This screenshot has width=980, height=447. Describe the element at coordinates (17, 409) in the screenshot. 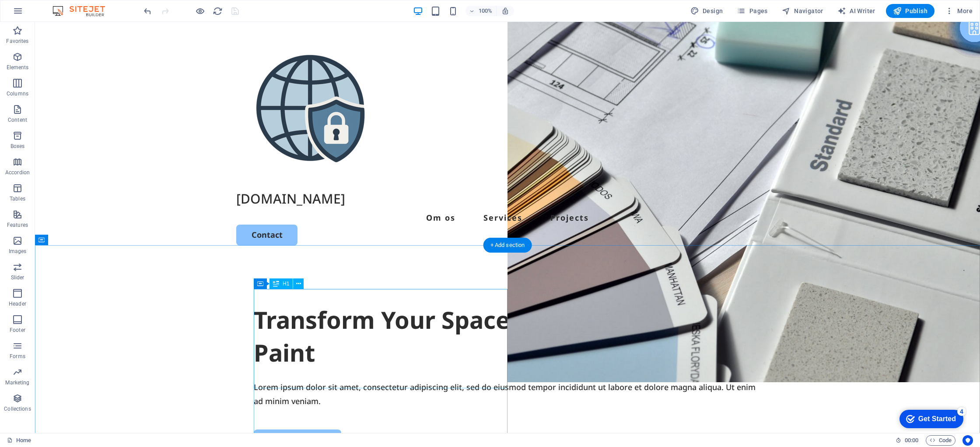

I see `p: Collections` at that location.